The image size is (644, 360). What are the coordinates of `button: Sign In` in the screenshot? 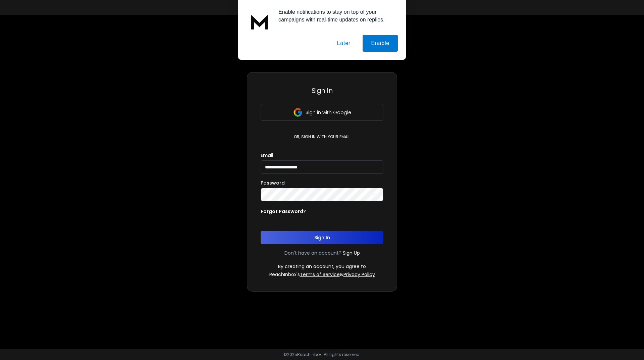 It's located at (322, 238).